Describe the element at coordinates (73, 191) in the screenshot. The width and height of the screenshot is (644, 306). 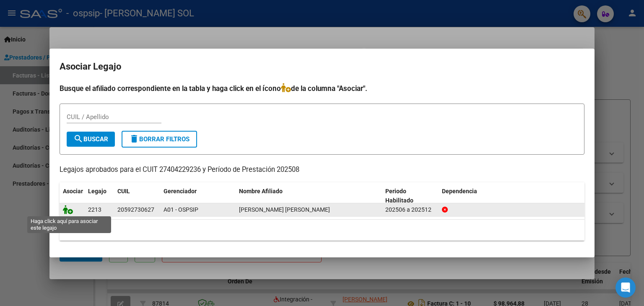
I see `span: Asociar` at that location.